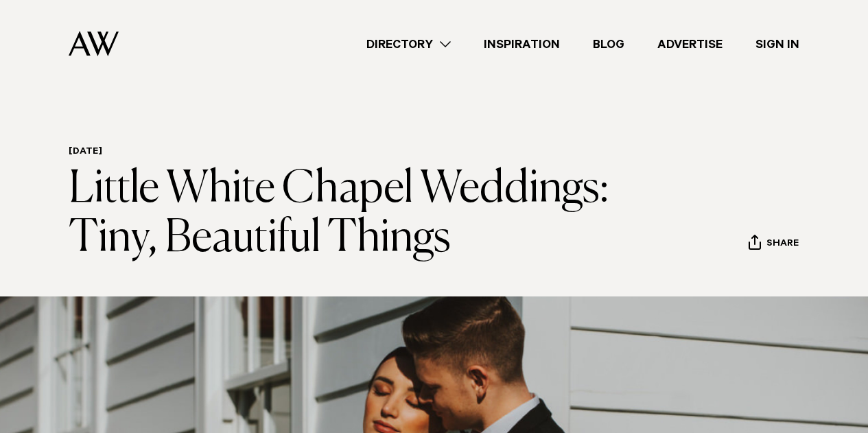  Describe the element at coordinates (408, 44) in the screenshot. I see `a: Directory` at that location.